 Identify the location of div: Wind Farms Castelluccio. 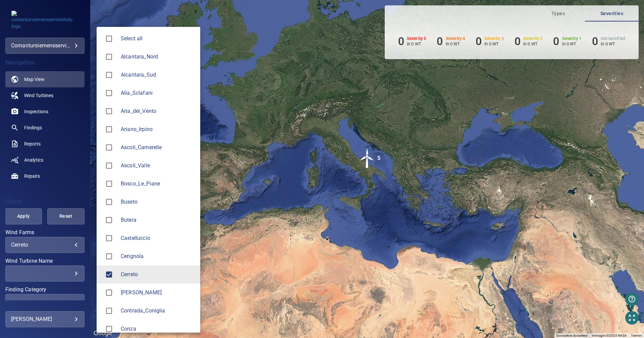
(157, 238).